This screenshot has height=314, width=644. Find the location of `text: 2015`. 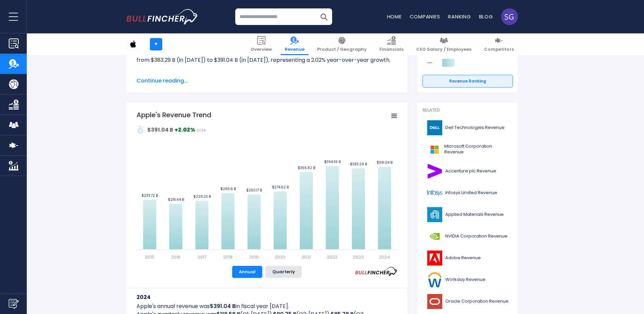

text: 2015 is located at coordinates (149, 257).